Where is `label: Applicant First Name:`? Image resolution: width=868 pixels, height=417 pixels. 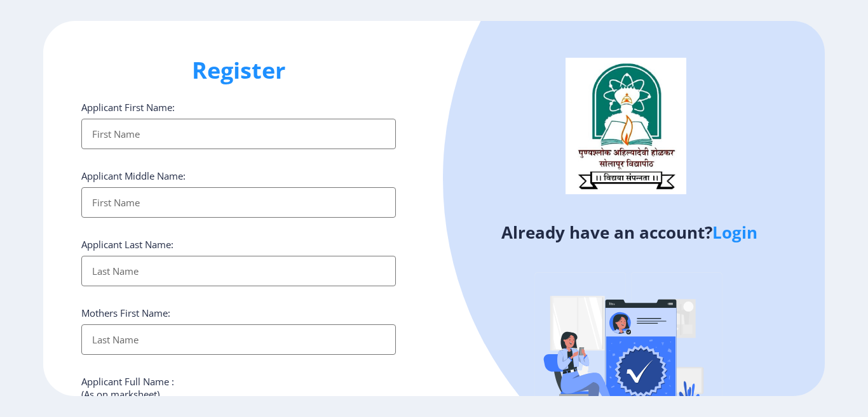
label: Applicant First Name: is located at coordinates (128, 107).